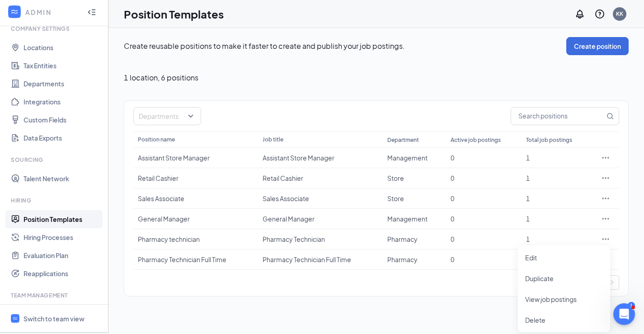  I want to click on svg: MagnifyingGlass, so click(610, 116).